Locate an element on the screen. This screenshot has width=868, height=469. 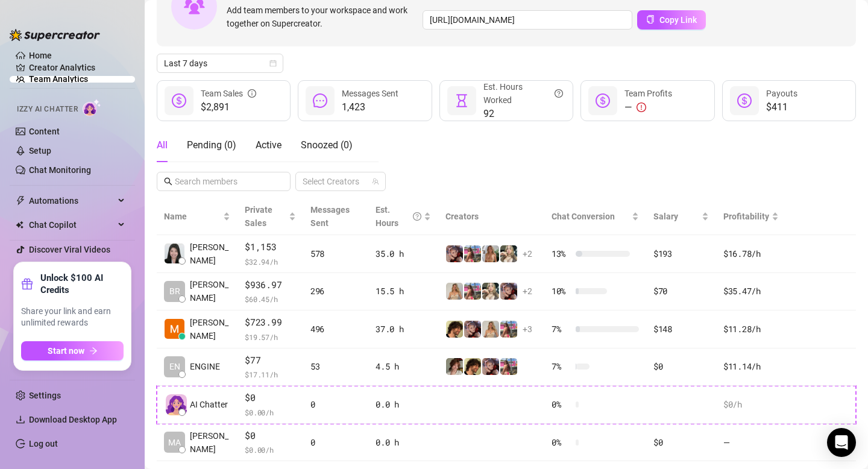
div: $148 is located at coordinates (681, 329).